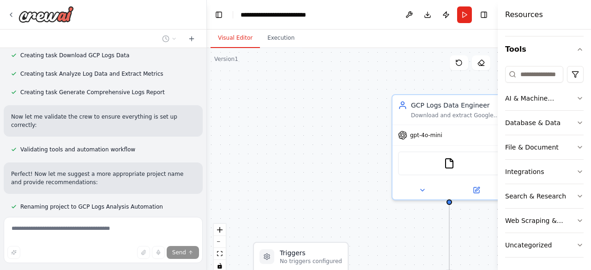 The image size is (591, 270). I want to click on div: Version 1, so click(226, 59).